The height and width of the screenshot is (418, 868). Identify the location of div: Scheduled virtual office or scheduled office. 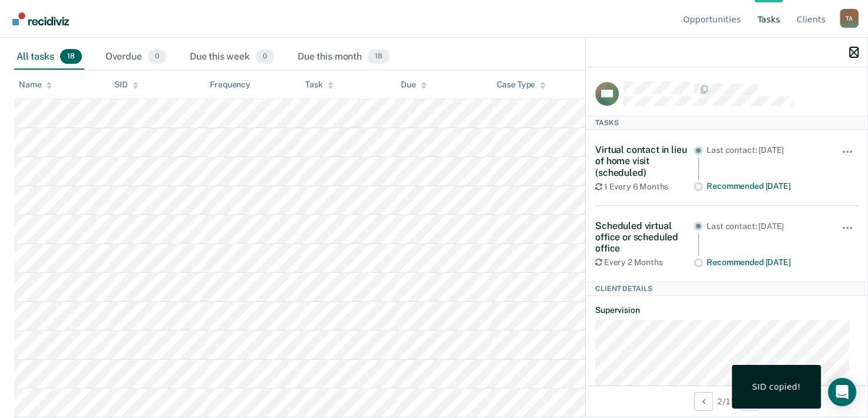
(645, 237).